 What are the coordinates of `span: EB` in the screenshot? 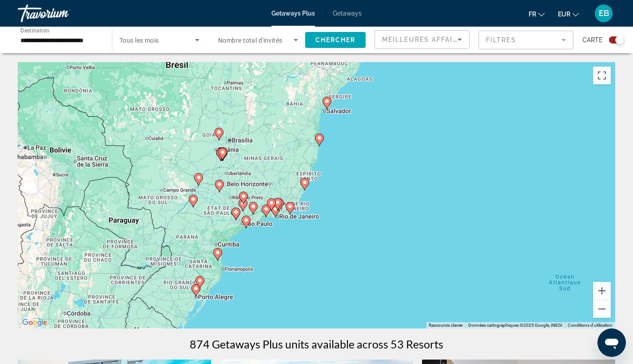 It's located at (604, 13).